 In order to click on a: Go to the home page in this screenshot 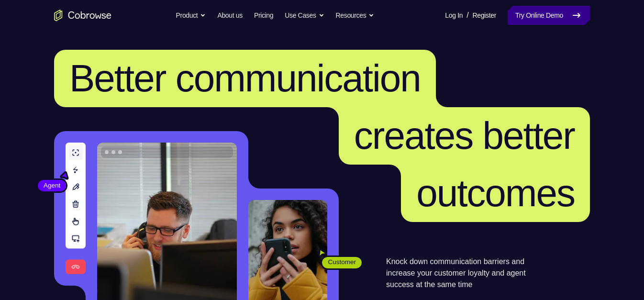, I will do `click(83, 15)`.